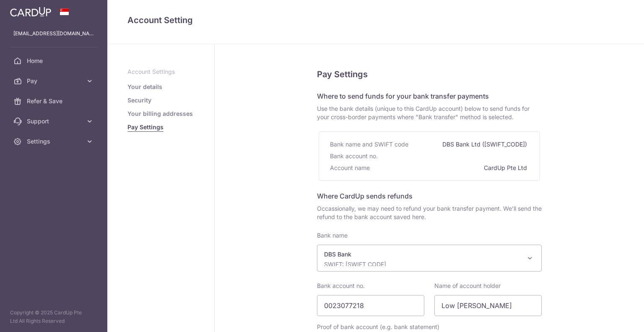 The image size is (644, 332). What do you see at coordinates (161, 72) in the screenshot?
I see `p: Account Settings` at bounding box center [161, 72].